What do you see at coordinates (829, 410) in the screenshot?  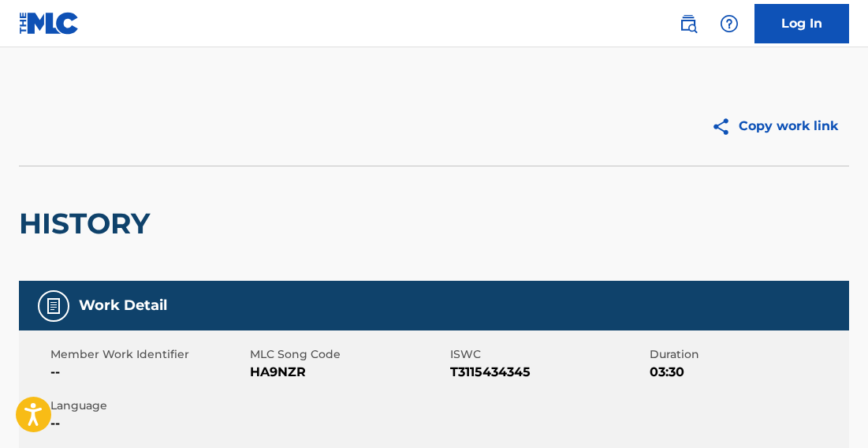 I see `div: Chat Widget` at bounding box center [829, 410].